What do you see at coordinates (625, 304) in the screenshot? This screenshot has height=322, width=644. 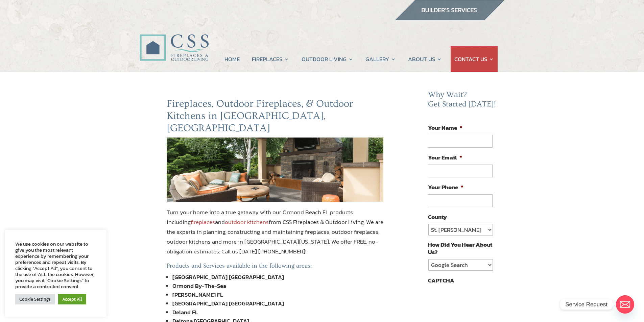 I see `a: Email` at bounding box center [625, 304].